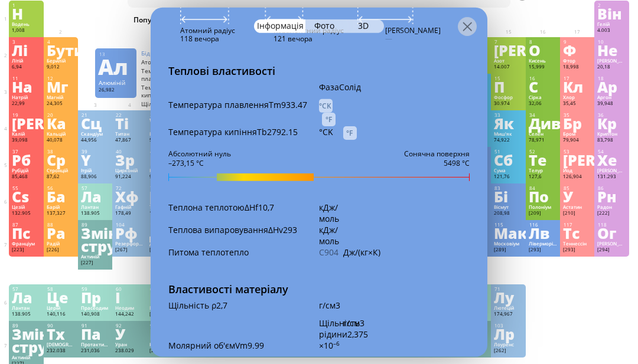  Describe the element at coordinates (577, 97) in the screenshot. I see `div: Хлор` at that location.